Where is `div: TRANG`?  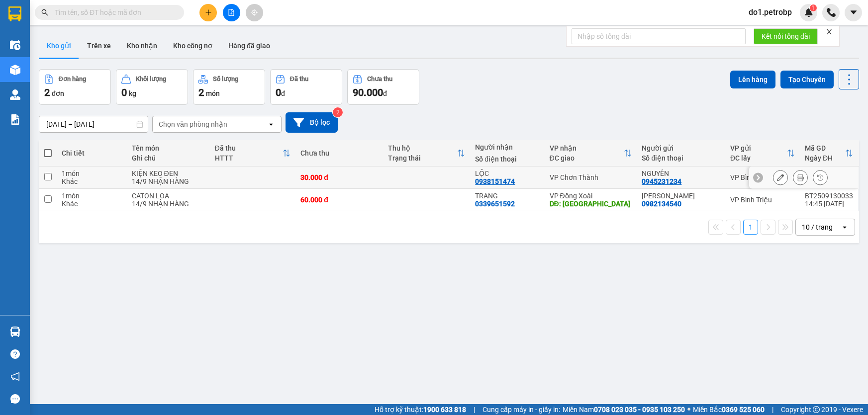
div: TRANG is located at coordinates (506, 196).